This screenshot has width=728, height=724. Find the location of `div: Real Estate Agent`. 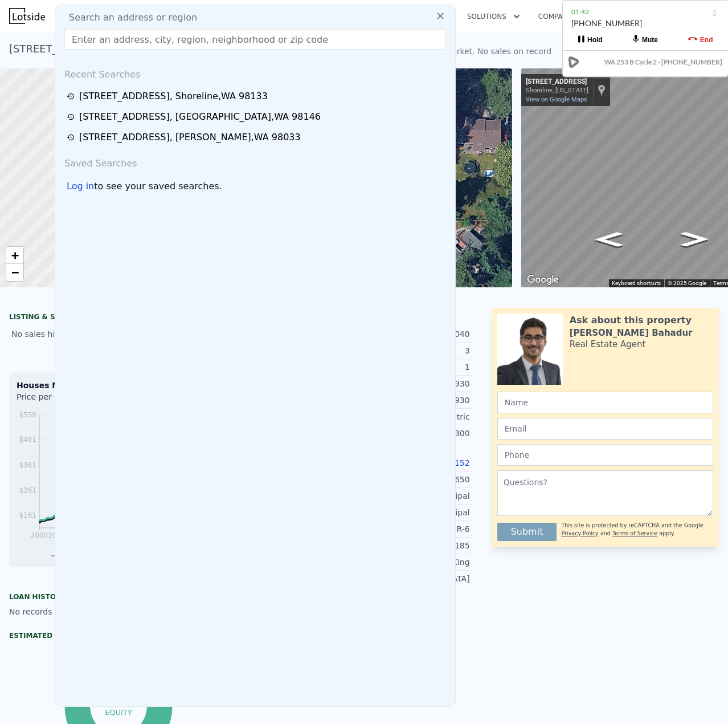

div: Real Estate Agent is located at coordinates (607, 344).